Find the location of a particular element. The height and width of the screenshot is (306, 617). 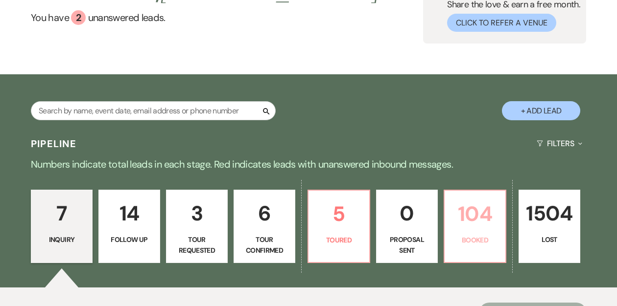

a: 1504Lost is located at coordinates (549, 227).